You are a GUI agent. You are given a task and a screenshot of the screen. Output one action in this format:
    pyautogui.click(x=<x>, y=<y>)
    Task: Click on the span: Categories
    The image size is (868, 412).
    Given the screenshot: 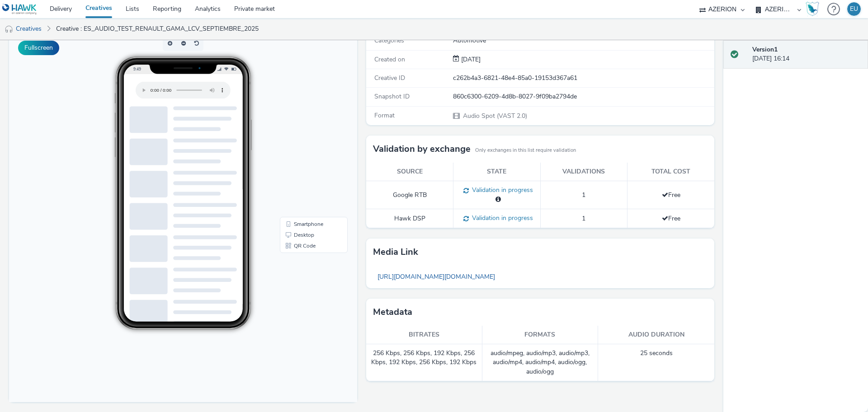 What is the action you would take?
    pyautogui.click(x=389, y=40)
    